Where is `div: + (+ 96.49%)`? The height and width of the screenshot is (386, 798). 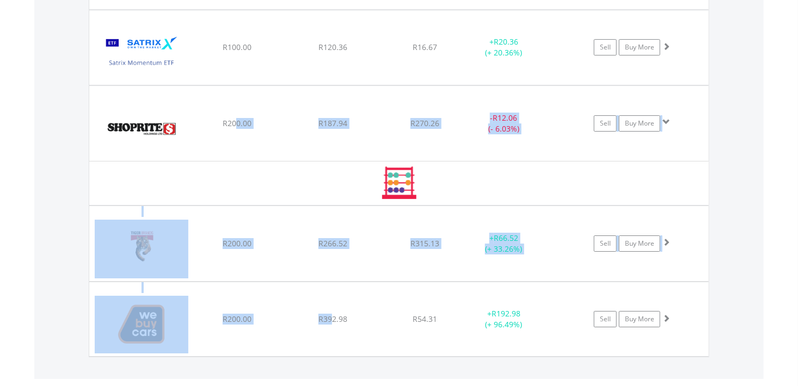
div: + (+ 96.49%) is located at coordinates (503, 320).